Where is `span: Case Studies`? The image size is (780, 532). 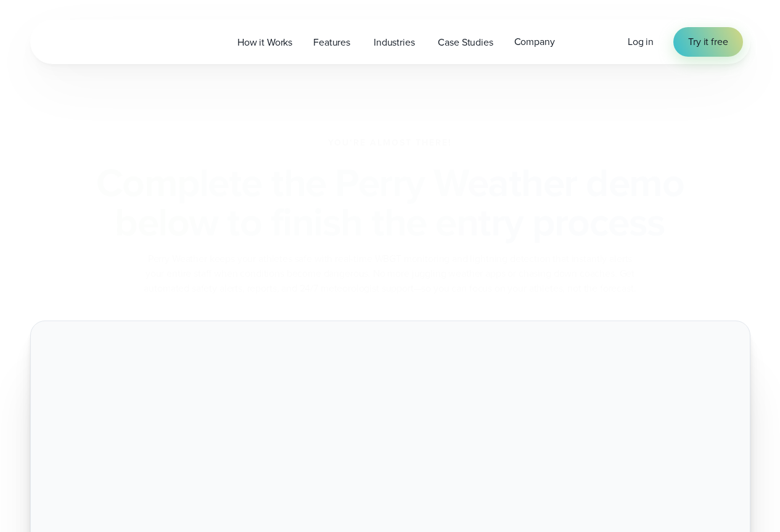 span: Case Studies is located at coordinates (465, 43).